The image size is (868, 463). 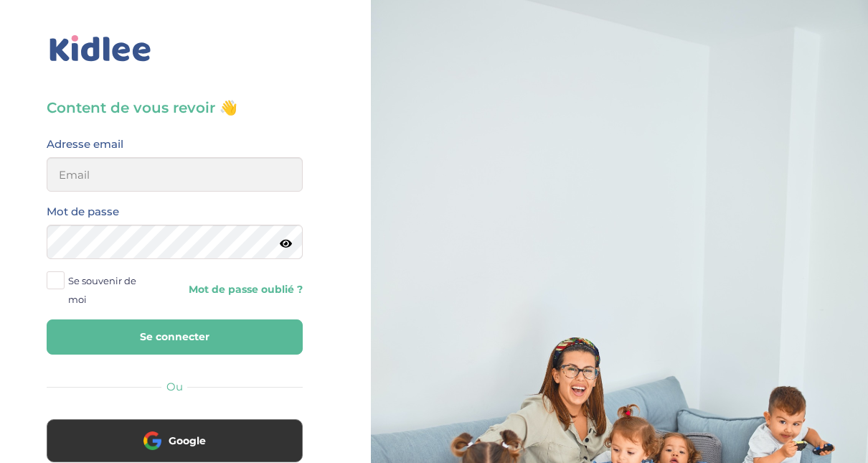 What do you see at coordinates (175, 441) in the screenshot?
I see `button: Google` at bounding box center [175, 441].